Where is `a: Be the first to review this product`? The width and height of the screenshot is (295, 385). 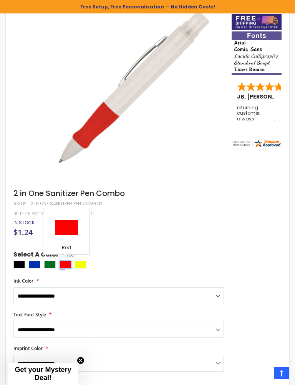
a: Be the first to review this product is located at coordinates (54, 214).